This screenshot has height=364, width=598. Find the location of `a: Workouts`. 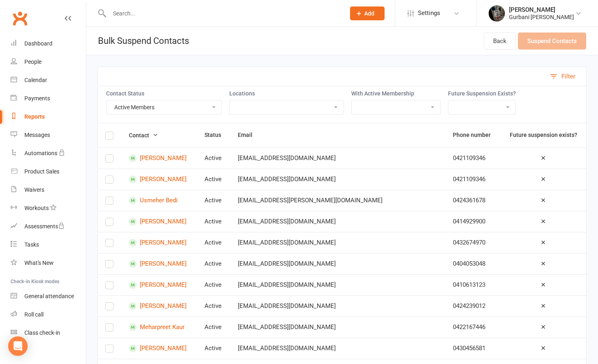

a: Workouts is located at coordinates (48, 208).